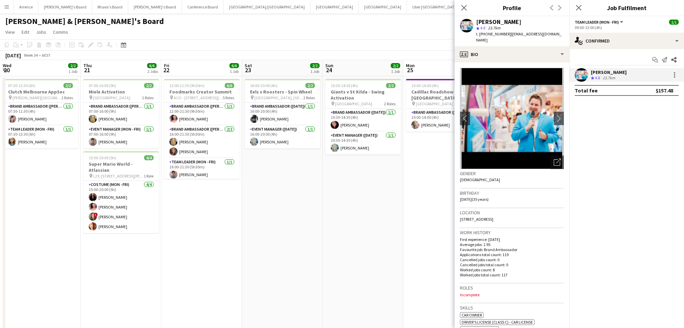  Describe the element at coordinates (110, 7) in the screenshot. I see `button: Rhaea's Board` at that location.